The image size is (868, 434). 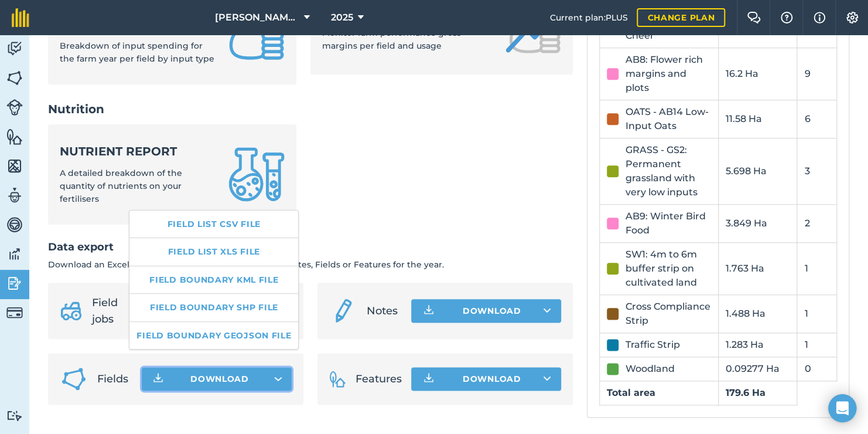 What do you see at coordinates (214, 280) in the screenshot?
I see `button: Field boundary KML file` at bounding box center [214, 280].